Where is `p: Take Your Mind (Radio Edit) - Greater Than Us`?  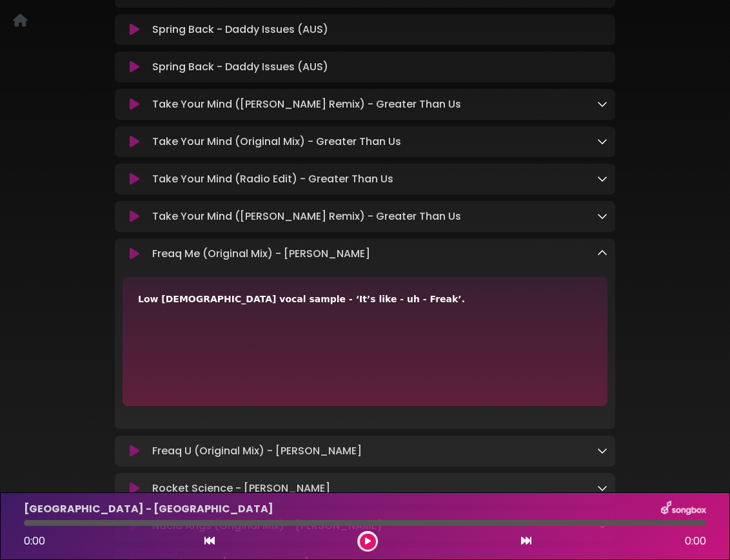
p: Take Your Mind (Radio Edit) - Greater Than Us is located at coordinates (273, 180).